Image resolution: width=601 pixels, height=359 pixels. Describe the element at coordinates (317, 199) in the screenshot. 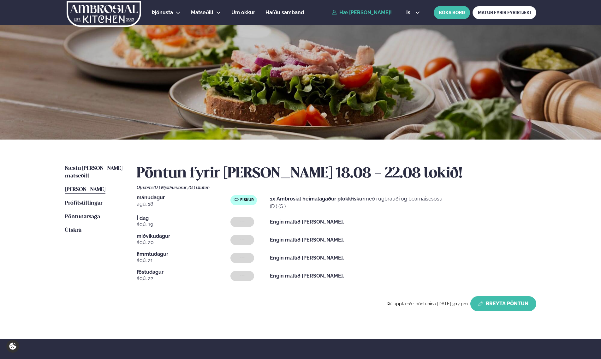

I see `strong: 1x Ambrosial heimalagaður plokkfiskur` at that location.